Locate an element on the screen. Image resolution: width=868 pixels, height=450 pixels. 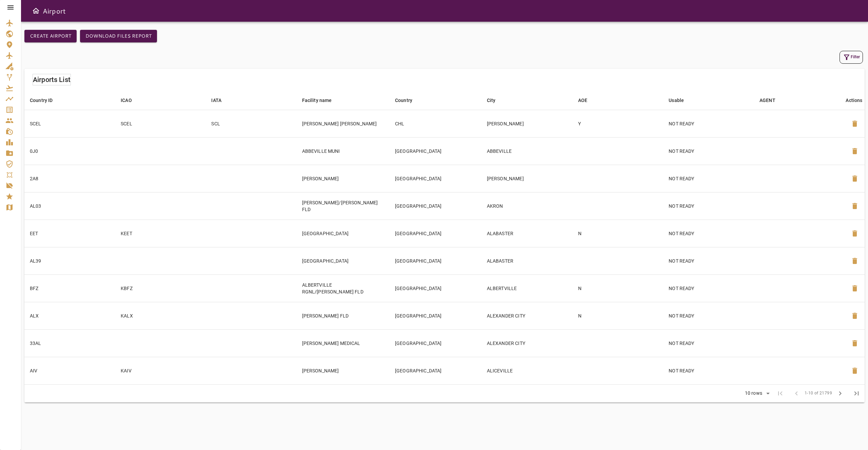
span: last_page is located at coordinates (857, 394).